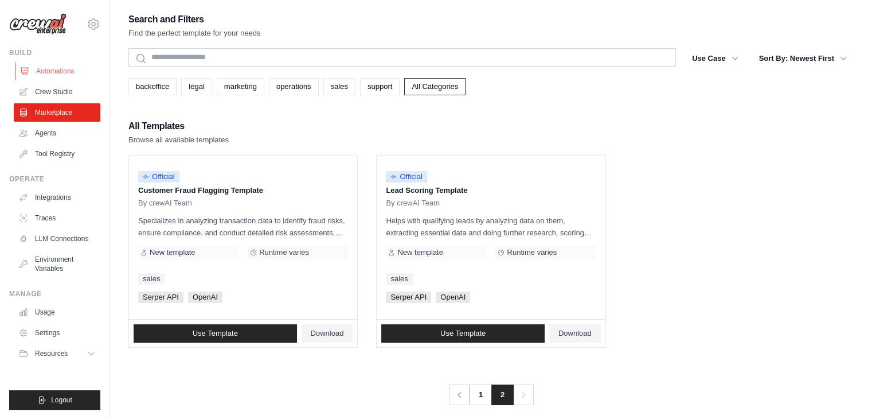  Describe the element at coordinates (38, 24) in the screenshot. I see `img: Logo` at that location.